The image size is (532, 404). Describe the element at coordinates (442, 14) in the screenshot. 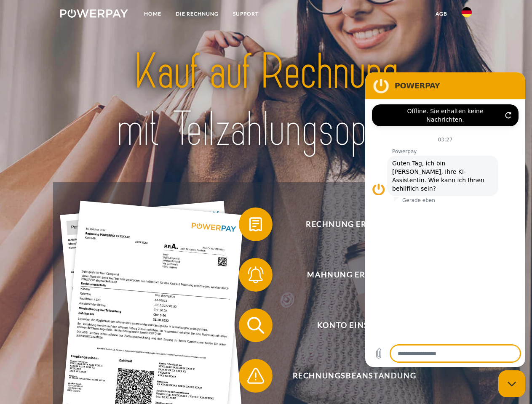

I see `a: agb` at that location.